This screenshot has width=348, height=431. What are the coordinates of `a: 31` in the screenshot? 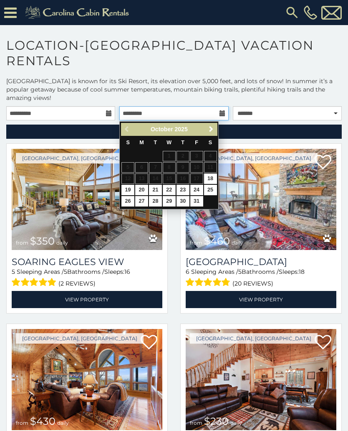 It's located at (197, 201).